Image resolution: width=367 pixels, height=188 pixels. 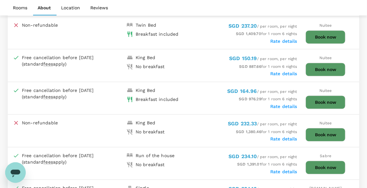 I want to click on p: Reviews, so click(x=99, y=8).